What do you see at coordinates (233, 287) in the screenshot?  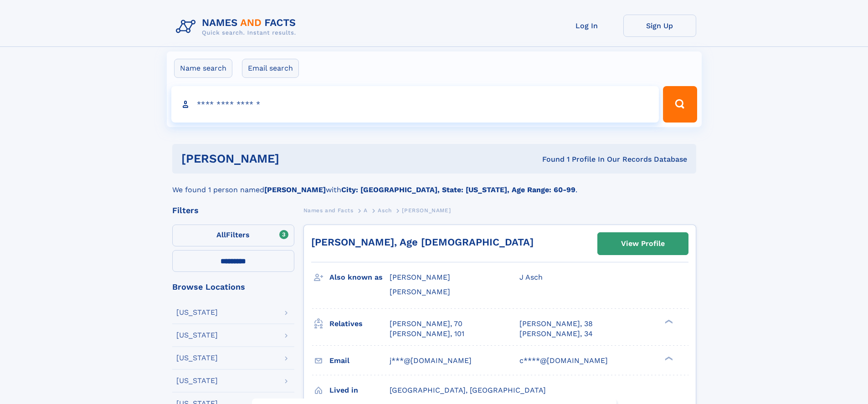 I see `div: Browse Locations` at bounding box center [233, 287].